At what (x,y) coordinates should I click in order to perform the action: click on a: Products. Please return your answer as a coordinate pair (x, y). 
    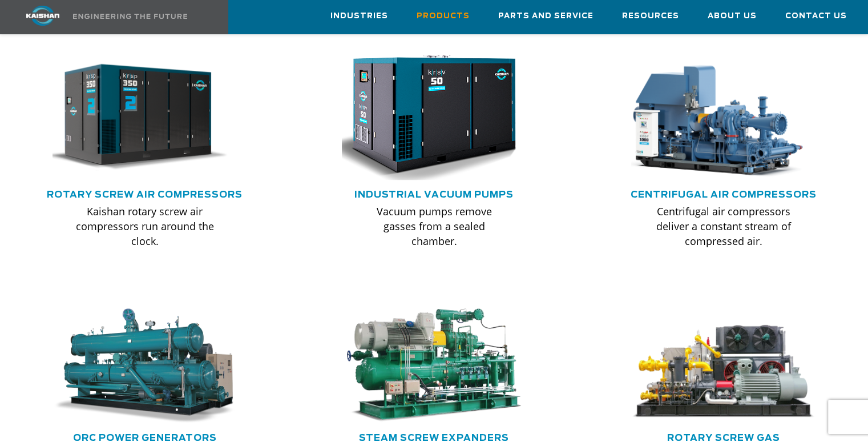
    Looking at the image, I should click on (443, 16).